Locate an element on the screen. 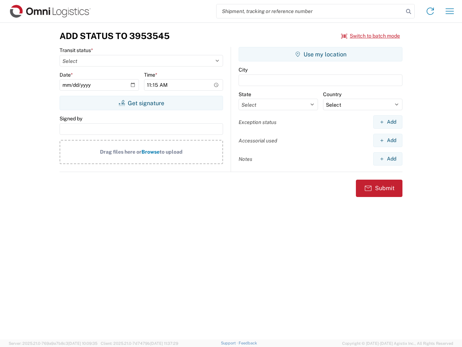  span: Server: 2025.21.0-769a9a7b8c3 is located at coordinates (53, 343).